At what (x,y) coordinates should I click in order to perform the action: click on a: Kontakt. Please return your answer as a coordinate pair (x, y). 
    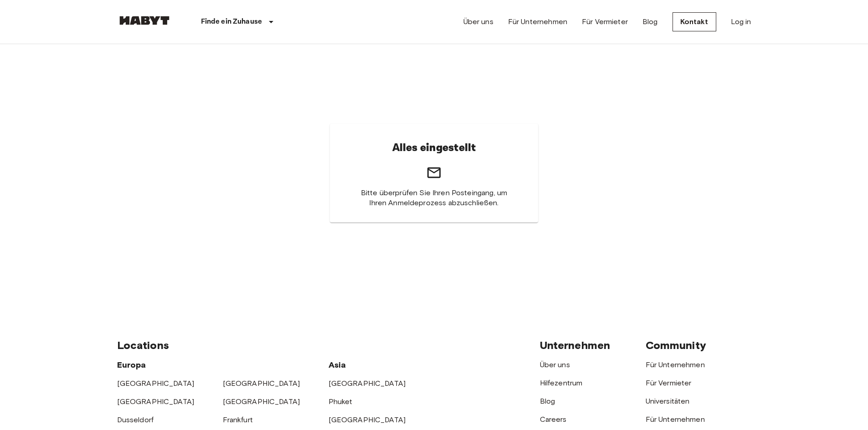
    Looking at the image, I should click on (694, 22).